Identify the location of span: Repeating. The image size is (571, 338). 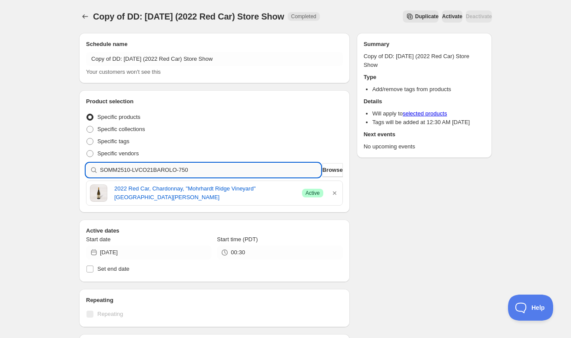
(110, 314).